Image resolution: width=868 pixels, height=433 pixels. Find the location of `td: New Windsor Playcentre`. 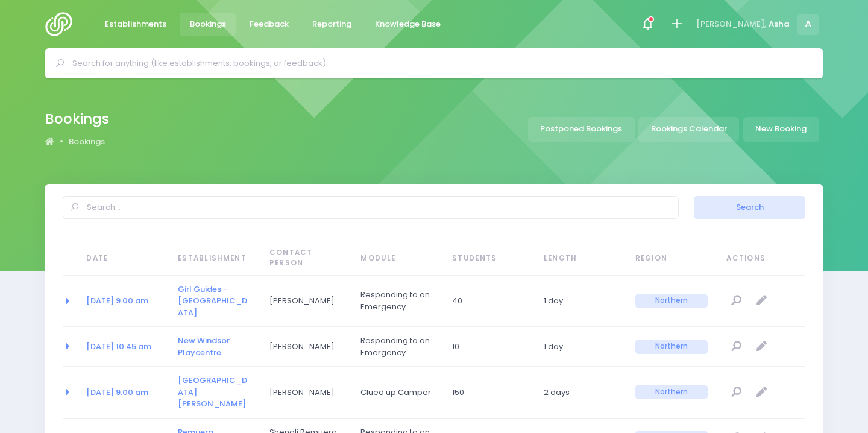

td: New Windsor Playcentre is located at coordinates (216, 347).